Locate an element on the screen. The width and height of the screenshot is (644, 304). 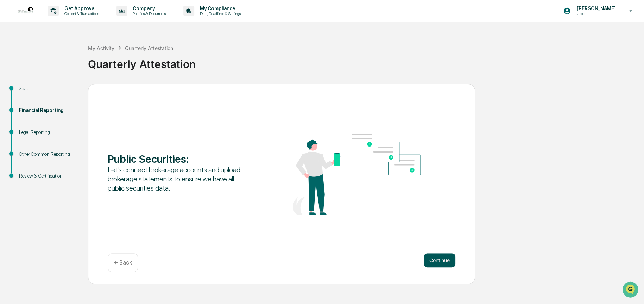
img: f2157a4c-a0d3-4daa-907e-bb6f0de503a5-1751232295721 is located at coordinates (9, 9).